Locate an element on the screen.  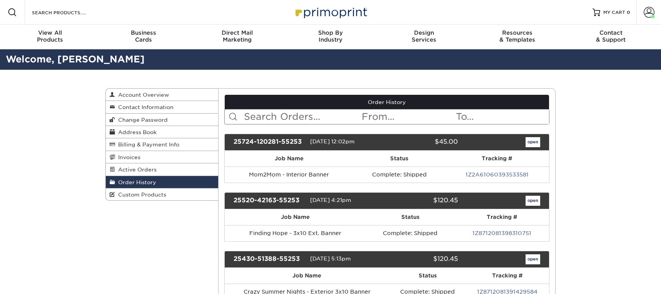
span: Active Orders is located at coordinates (136, 169).